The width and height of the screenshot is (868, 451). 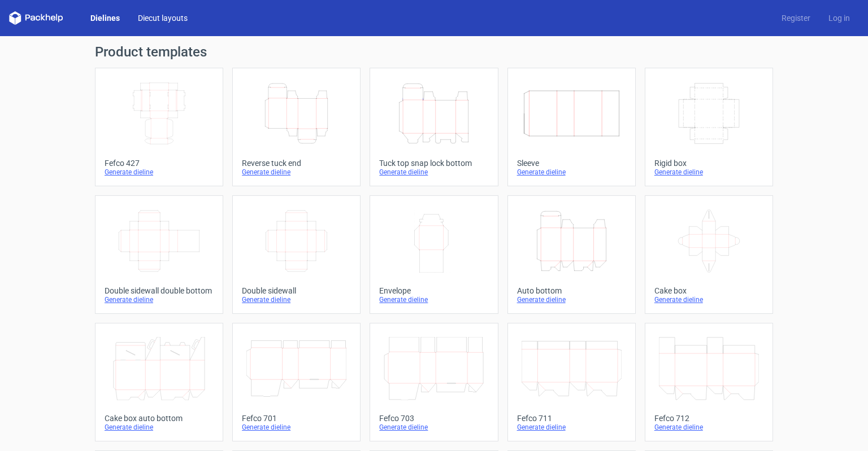 I want to click on div: Fefco 703, so click(x=434, y=418).